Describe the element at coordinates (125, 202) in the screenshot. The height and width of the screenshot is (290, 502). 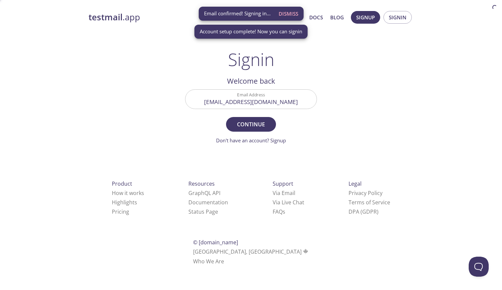
I see `a: Highlights` at that location.